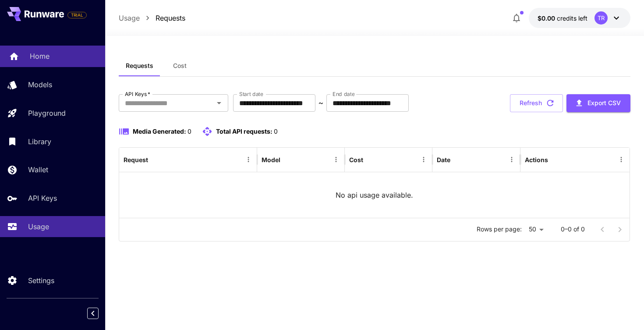  What do you see at coordinates (599, 103) in the screenshot?
I see `button: Export CSV` at bounding box center [599, 103].